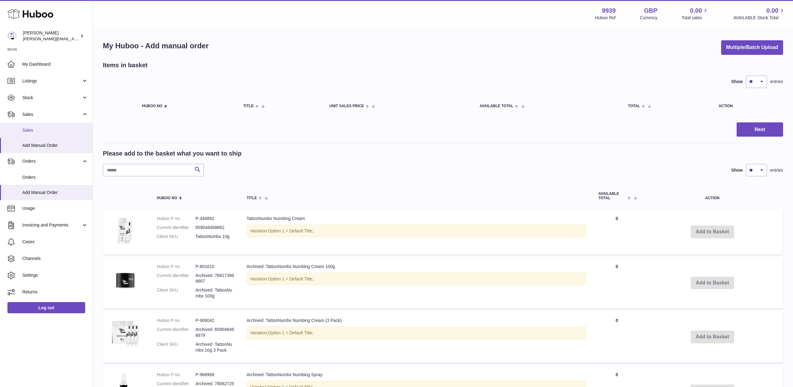 This screenshot has width=793, height=387. What do you see at coordinates (215, 332) in the screenshot?
I see `dd: Archived :659048468879` at bounding box center [215, 332].